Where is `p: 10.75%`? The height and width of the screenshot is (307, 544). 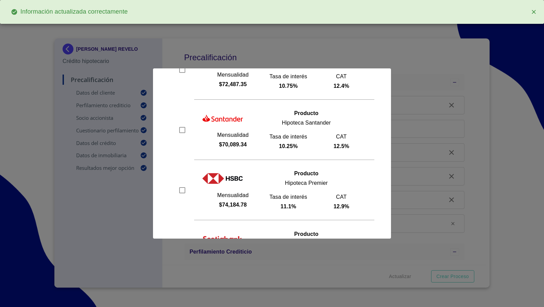
p: 10.75% is located at coordinates (289, 86).